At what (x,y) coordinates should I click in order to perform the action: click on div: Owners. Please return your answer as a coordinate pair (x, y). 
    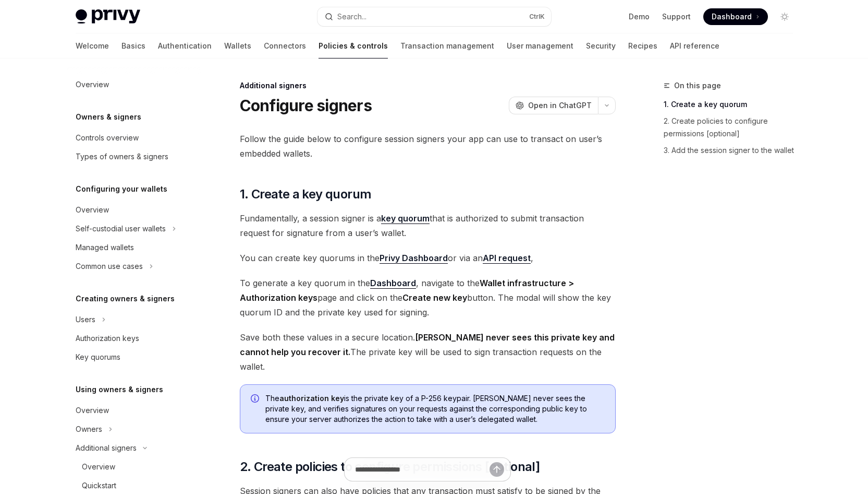
    Looking at the image, I should click on (89, 429).